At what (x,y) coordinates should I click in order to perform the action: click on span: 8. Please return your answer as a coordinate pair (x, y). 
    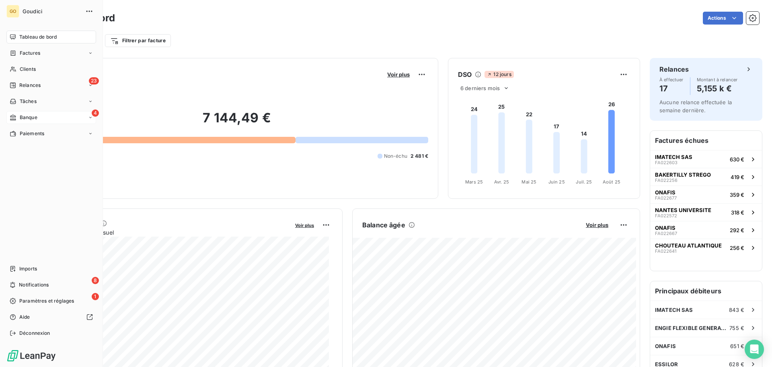
    Looking at the image, I should click on (95, 280).